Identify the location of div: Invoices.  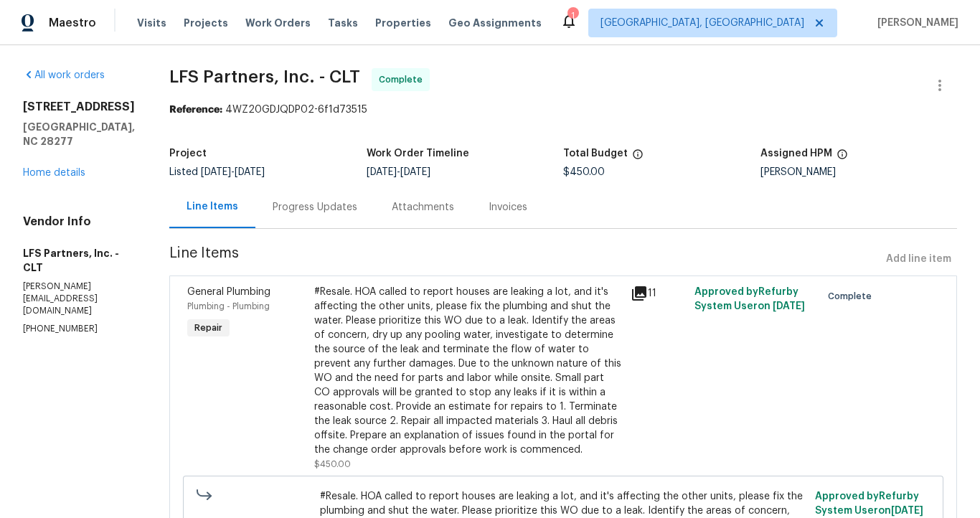
(508, 207).